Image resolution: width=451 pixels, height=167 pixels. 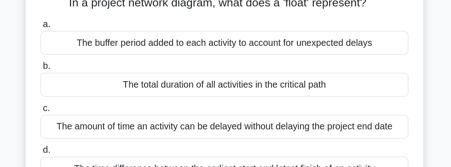 I want to click on div: The amount of time an activity can be delayed without delaying the project end date, so click(x=225, y=123).